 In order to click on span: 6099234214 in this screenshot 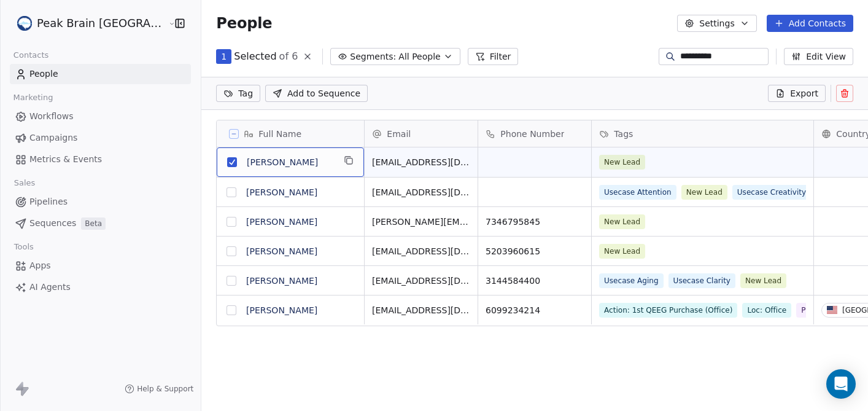, I will do `click(534, 310)`.